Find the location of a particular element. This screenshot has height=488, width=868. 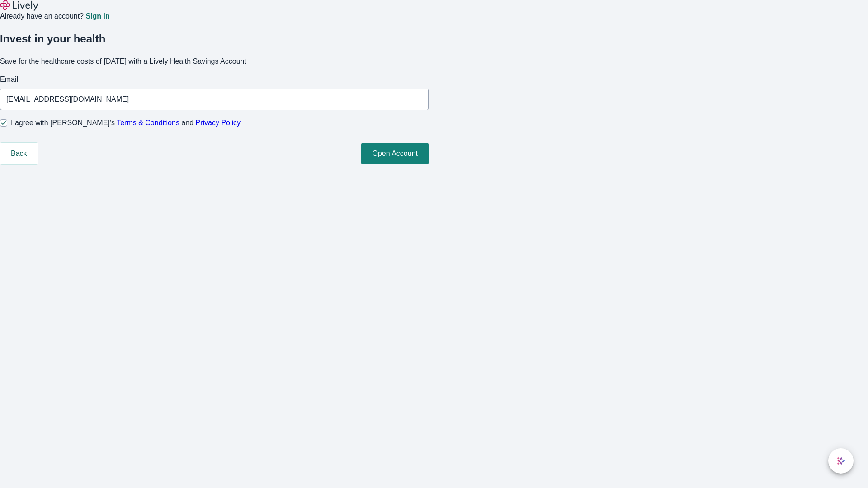

a: Terms & Conditions is located at coordinates (148, 123).